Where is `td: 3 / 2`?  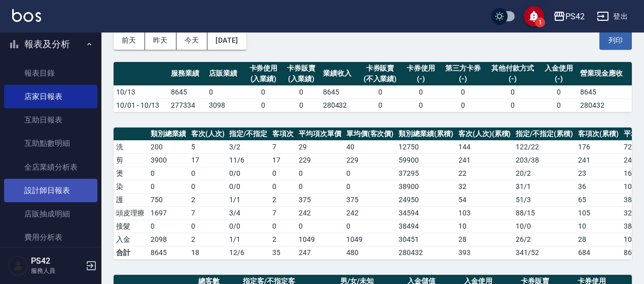 td: 3 / 2 is located at coordinates (248, 147).